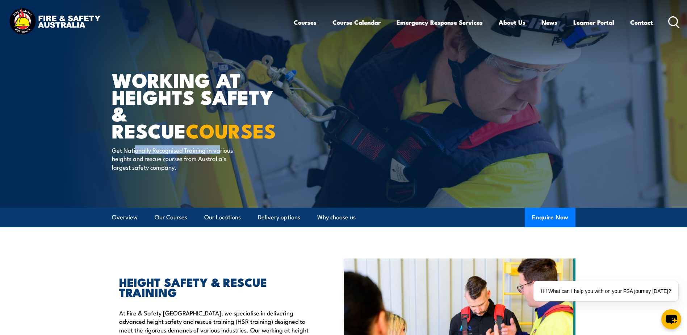  Describe the element at coordinates (305, 22) in the screenshot. I see `a: Courses` at that location.